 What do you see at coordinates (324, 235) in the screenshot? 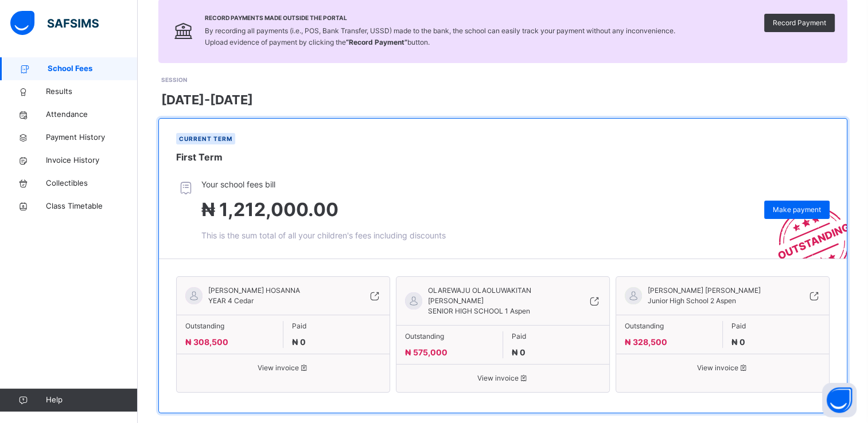
I see `span: This is the sum total of all your children's fees including discounts` at bounding box center [324, 235].